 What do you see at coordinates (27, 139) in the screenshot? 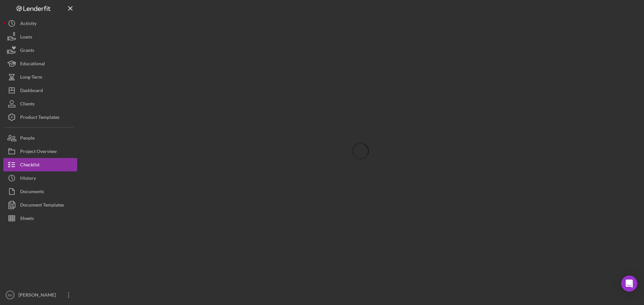
I see `div: People` at bounding box center [27, 139].